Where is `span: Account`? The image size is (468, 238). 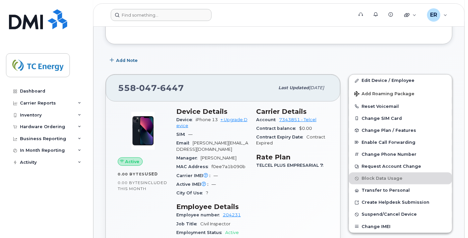 span: Account is located at coordinates (268, 120).